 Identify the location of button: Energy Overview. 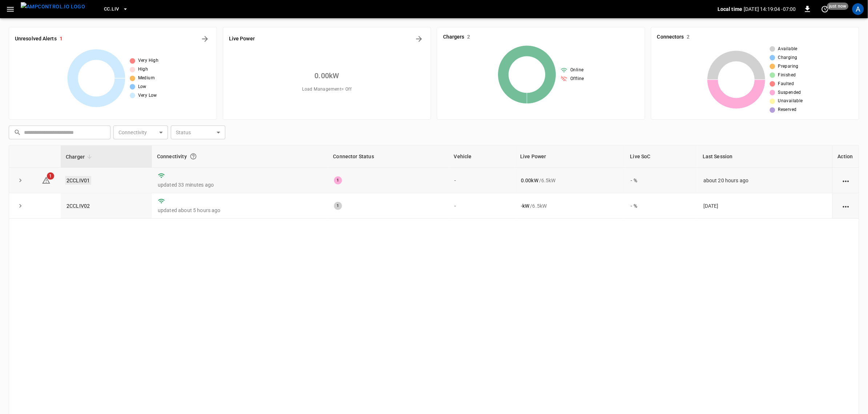
(419, 39).